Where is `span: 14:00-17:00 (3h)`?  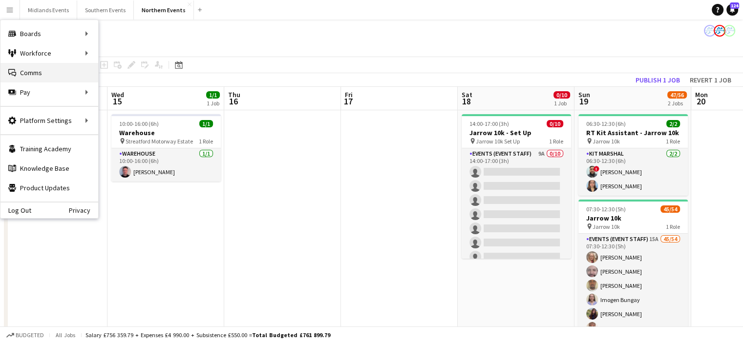
span: 14:00-17:00 (3h) is located at coordinates (489, 124).